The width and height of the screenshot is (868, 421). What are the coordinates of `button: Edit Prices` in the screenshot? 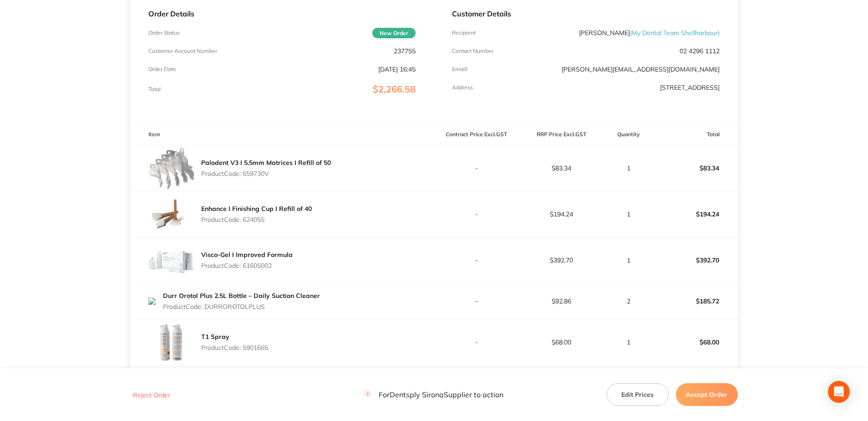 It's located at (638, 394).